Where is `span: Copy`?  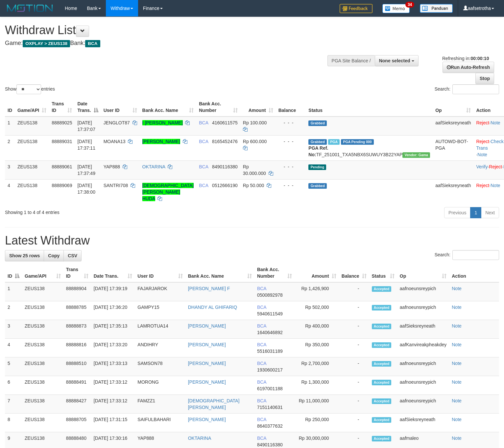
span: Copy is located at coordinates (54, 255).